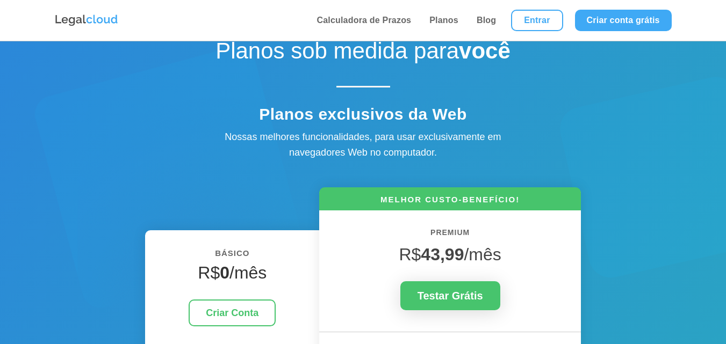  Describe the element at coordinates (232, 256) in the screenshot. I see `h6: BÁSICO` at that location.